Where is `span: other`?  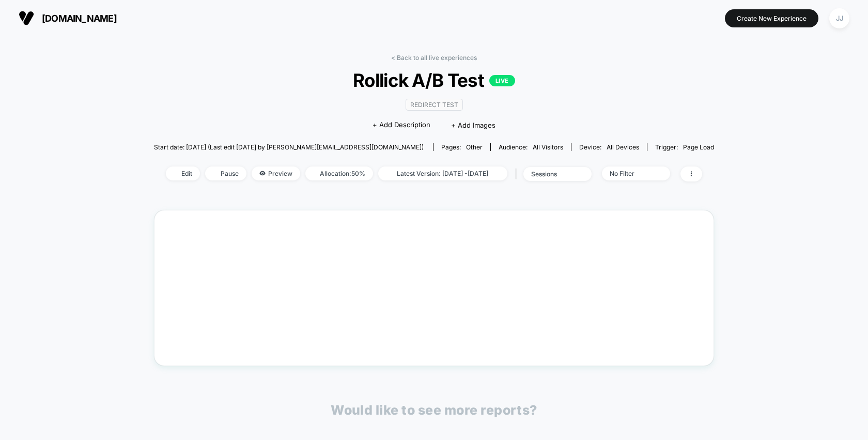
span: other is located at coordinates (474, 147).